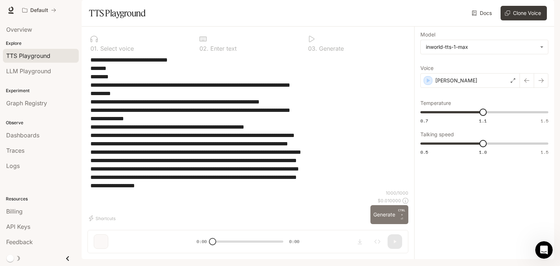 This screenshot has height=266, width=560. I want to click on p: 1000 / 1000, so click(397, 193).